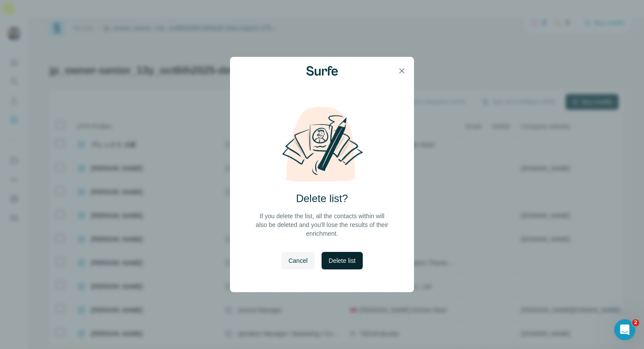  I want to click on button: Delete list, so click(341, 261).